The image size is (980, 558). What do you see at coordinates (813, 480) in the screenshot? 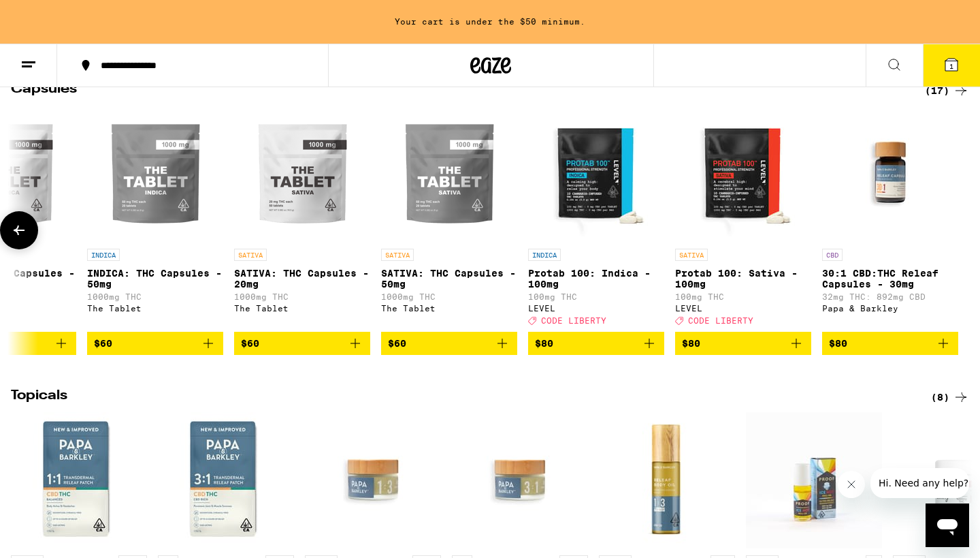
I see `img: Proof - Ice Hot 1:1 CBD:THC Roll-On - 1000mg` at bounding box center [813, 480].